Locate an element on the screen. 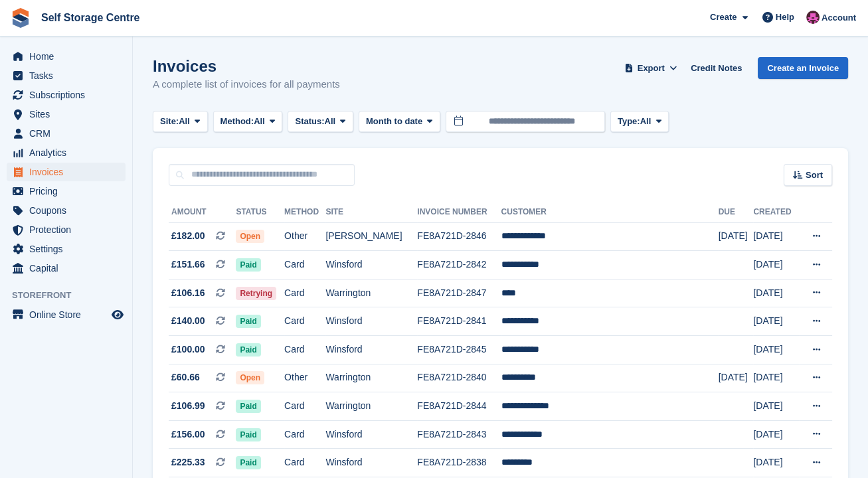 The width and height of the screenshot is (868, 478). span: £182.00 is located at coordinates (188, 235).